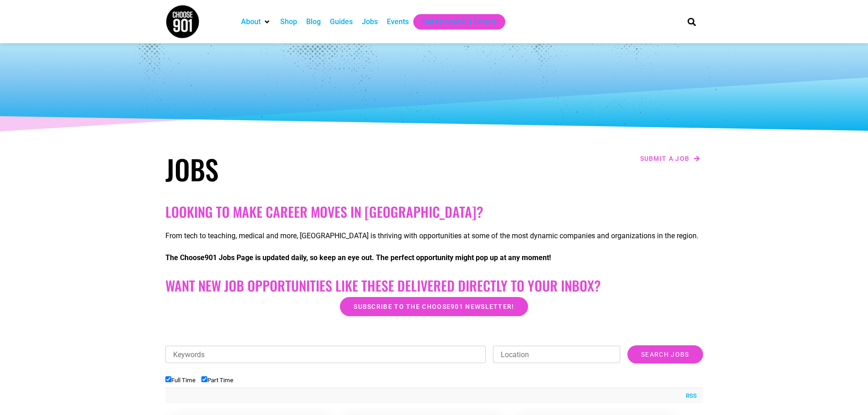 The image size is (868, 415). I want to click on input: Keywords, so click(326, 354).